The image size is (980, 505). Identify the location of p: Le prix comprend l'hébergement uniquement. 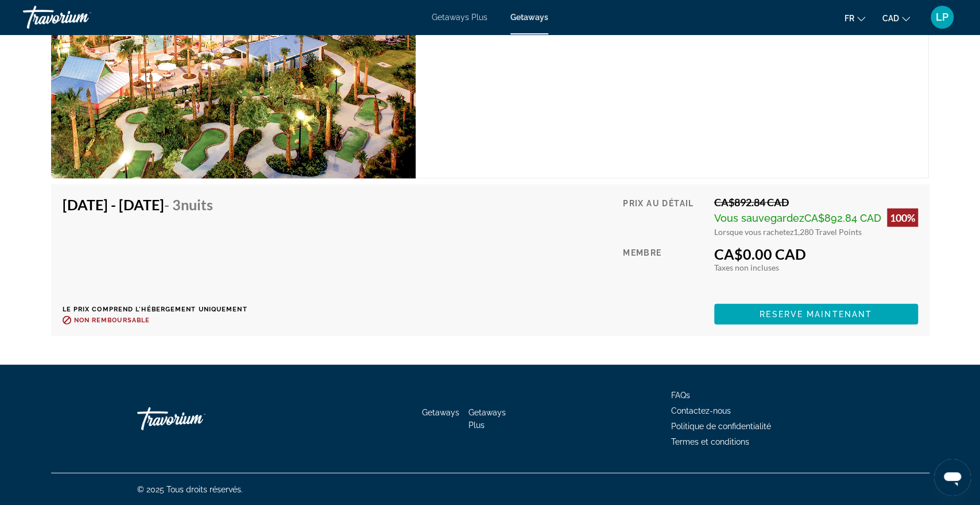
(155, 309).